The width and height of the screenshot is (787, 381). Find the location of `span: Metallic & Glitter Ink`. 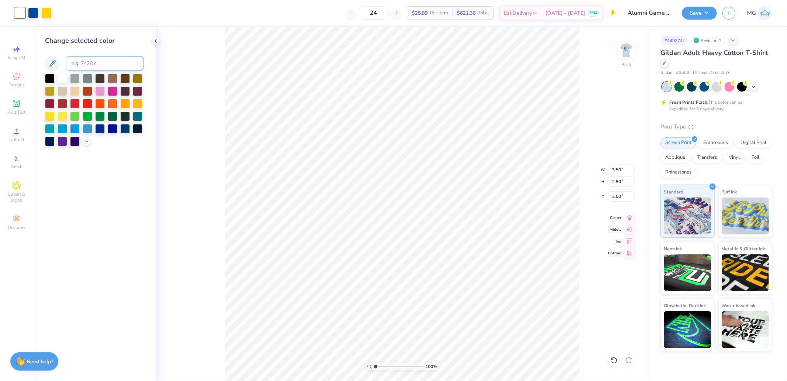

span: Metallic & Glitter Ink is located at coordinates (744, 248).